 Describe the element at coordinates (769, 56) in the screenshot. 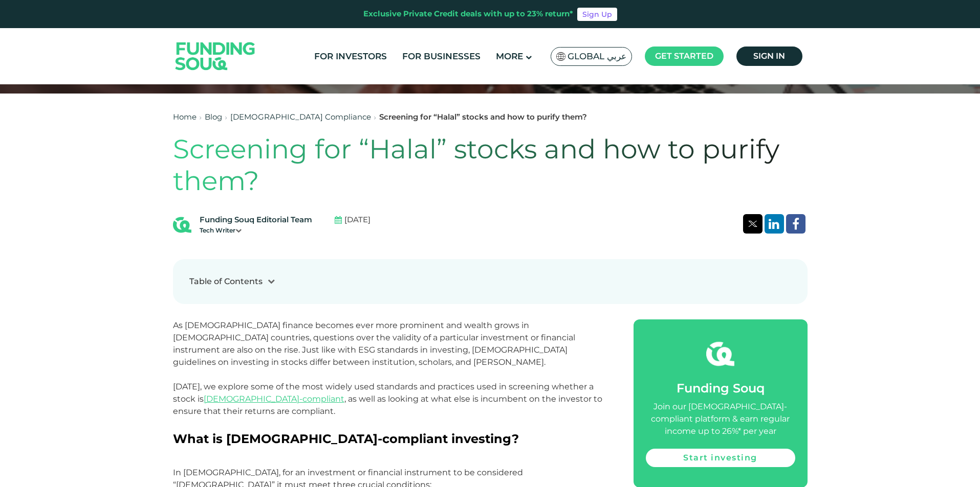

I see `span: Sign in` at that location.